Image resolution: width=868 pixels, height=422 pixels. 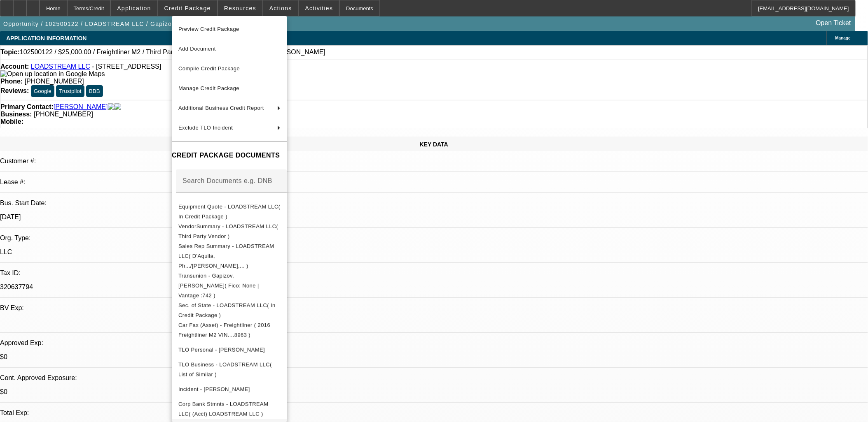 I want to click on span: Preview Credit Package, so click(x=208, y=29).